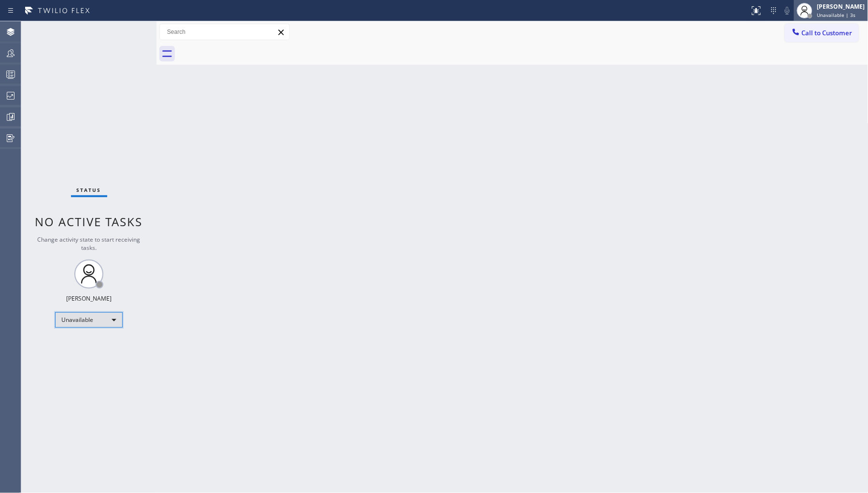 This screenshot has width=868, height=493. I want to click on span: Unavailable | 3s, so click(837, 15).